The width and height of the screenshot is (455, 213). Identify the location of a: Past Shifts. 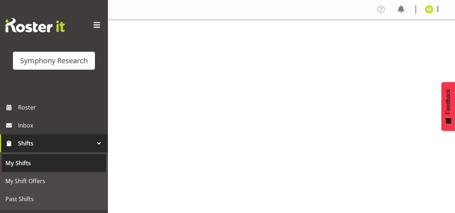
(54, 199).